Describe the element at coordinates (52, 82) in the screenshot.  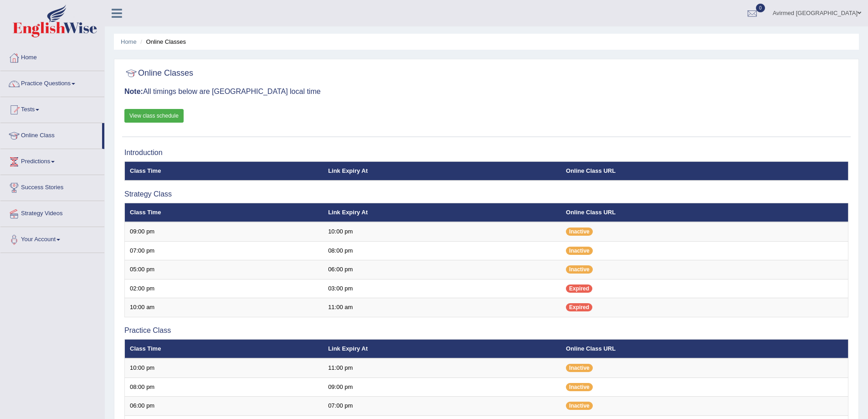
I see `a: Practice Questions` at that location.